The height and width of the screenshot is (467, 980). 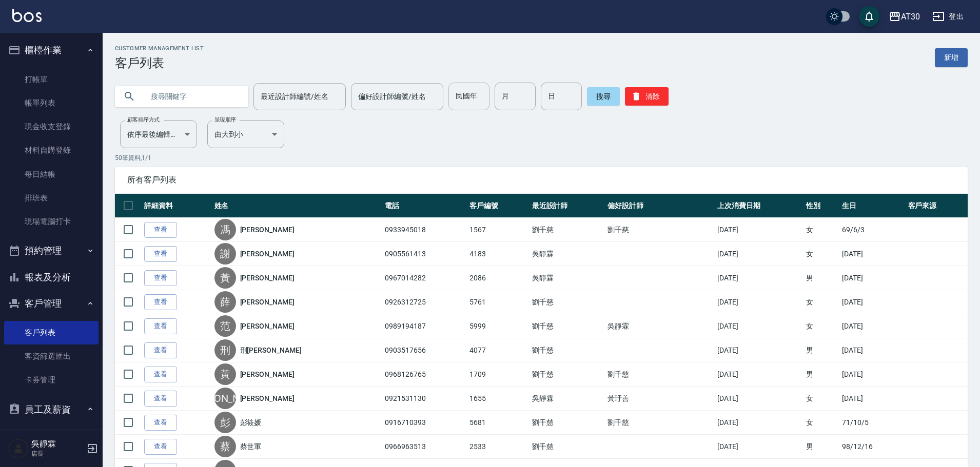 What do you see at coordinates (497, 350) in the screenshot?
I see `td: 4077` at bounding box center [497, 350].